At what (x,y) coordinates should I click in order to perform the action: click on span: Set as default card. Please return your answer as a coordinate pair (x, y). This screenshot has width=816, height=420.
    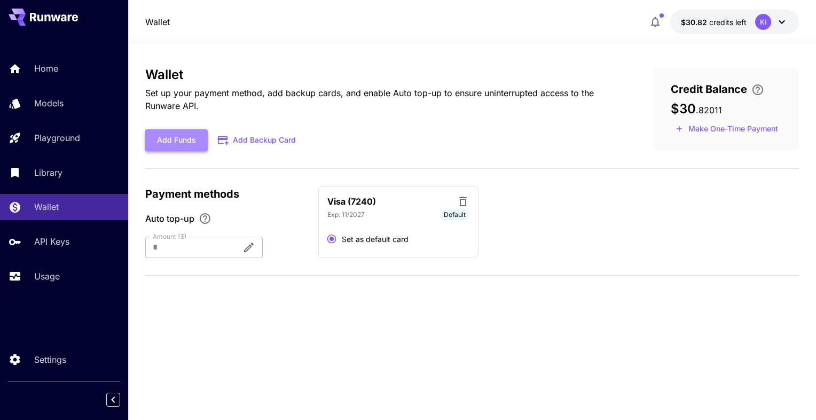
    Looking at the image, I should click on (375, 239).